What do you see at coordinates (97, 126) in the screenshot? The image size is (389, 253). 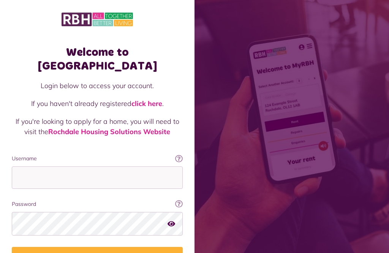 I see `p: If you're looking to apply for a home, you will need to visit the` at bounding box center [97, 126].